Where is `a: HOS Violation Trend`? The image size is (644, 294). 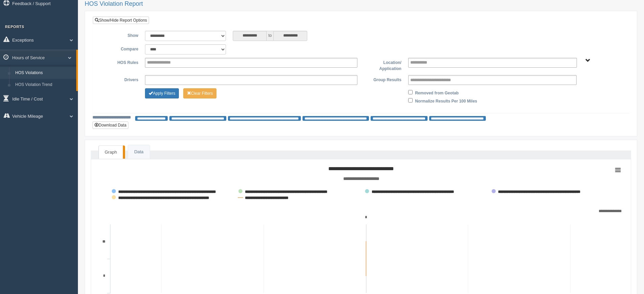
a: HOS Violation Trend is located at coordinates (44, 85).